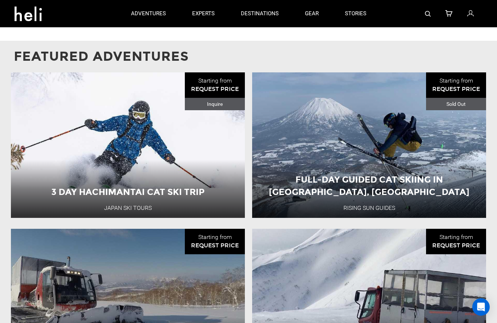  What do you see at coordinates (260, 13) in the screenshot?
I see `p: destinations` at bounding box center [260, 13].